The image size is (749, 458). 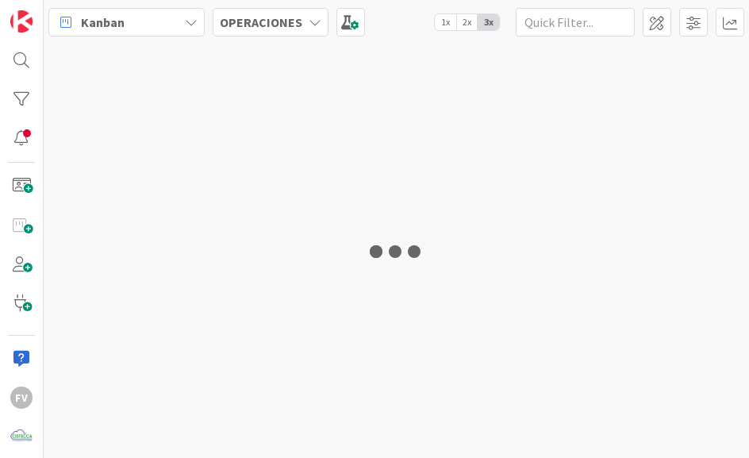 I want to click on span: Kanban, so click(x=102, y=22).